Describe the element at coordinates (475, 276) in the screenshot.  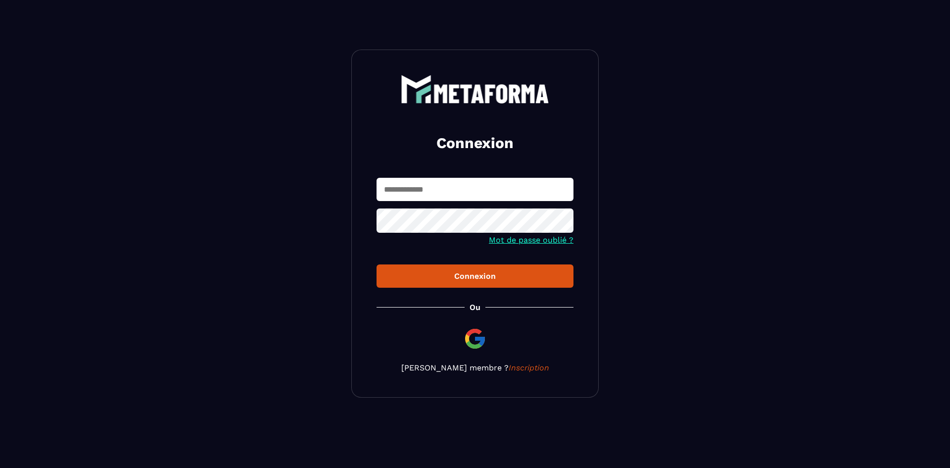
I see `div: Connexion` at that location.